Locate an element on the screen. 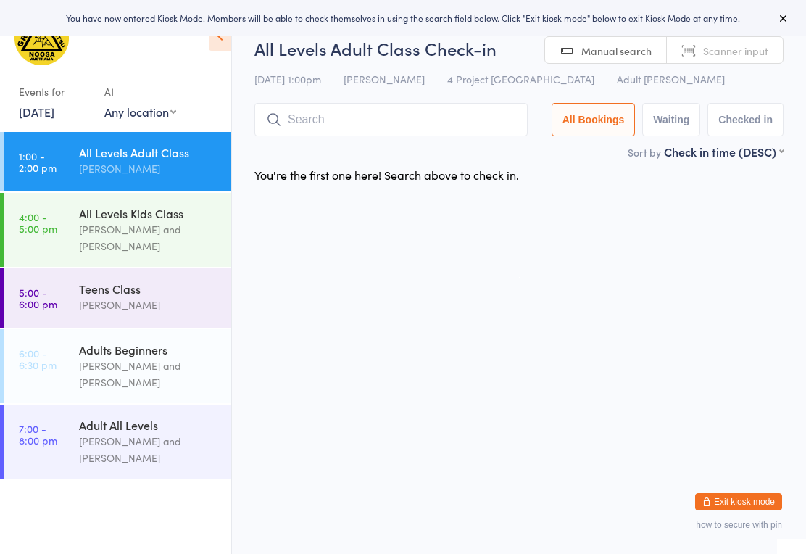 The image size is (806, 554). div: Adults Beginners is located at coordinates (149, 350).